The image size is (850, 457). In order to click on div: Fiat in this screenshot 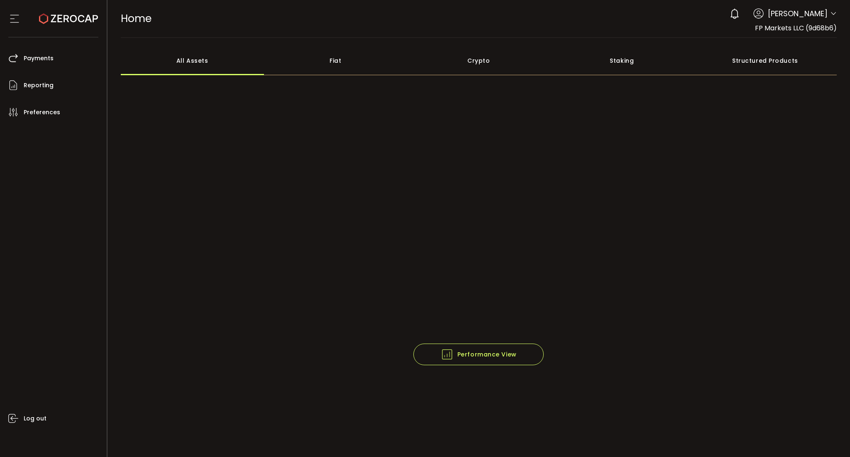, I will do `click(335, 61)`.